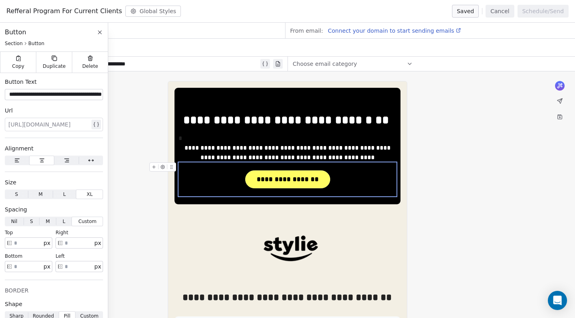 Image resolution: width=575 pixels, height=318 pixels. I want to click on span: From email:, so click(307, 31).